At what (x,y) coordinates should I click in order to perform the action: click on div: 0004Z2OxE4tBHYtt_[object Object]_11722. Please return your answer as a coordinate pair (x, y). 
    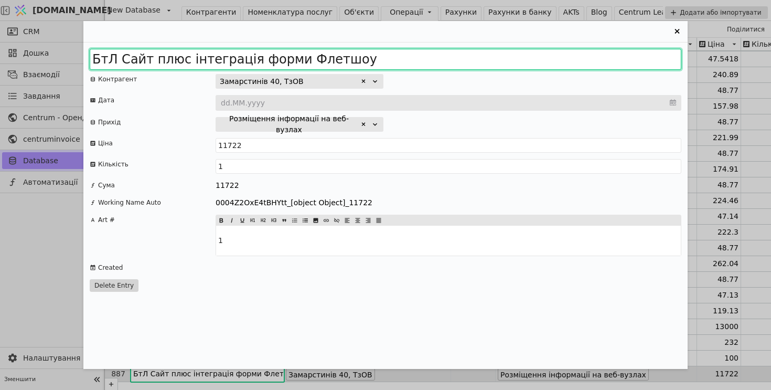
    Looking at the image, I should click on (294, 202).